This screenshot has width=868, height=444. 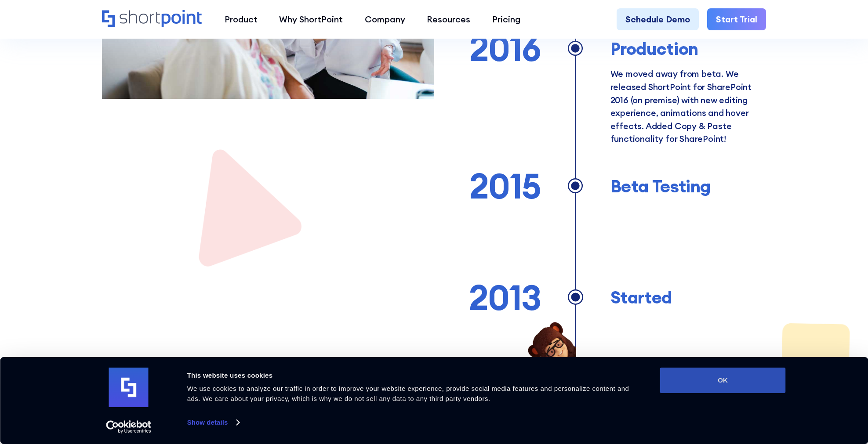 What do you see at coordinates (241, 19) in the screenshot?
I see `div: Product` at bounding box center [241, 19].